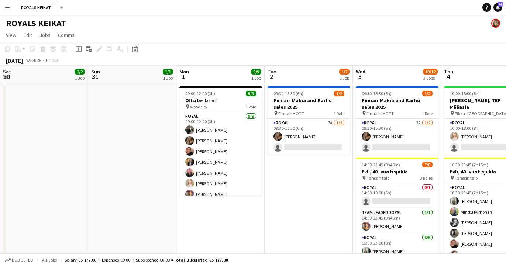 The image size is (506, 266). Describe the element at coordinates (11, 35) in the screenshot. I see `span: View` at that location.